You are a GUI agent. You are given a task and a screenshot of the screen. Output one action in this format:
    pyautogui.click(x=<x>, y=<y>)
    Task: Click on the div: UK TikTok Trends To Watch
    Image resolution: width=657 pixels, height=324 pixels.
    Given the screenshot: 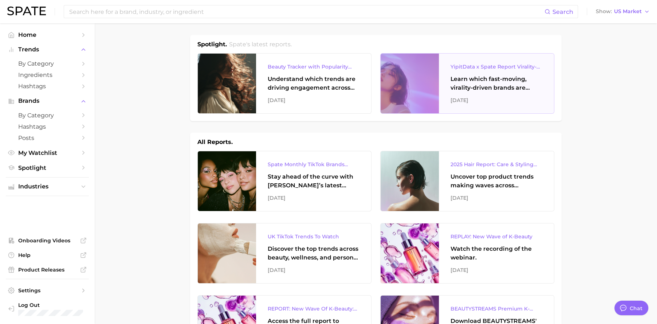 What is the action you would take?
    pyautogui.click(x=313, y=236)
    